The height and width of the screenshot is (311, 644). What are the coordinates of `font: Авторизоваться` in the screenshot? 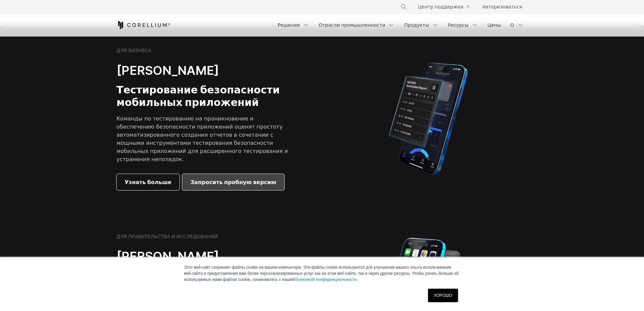 It's located at (502, 6).